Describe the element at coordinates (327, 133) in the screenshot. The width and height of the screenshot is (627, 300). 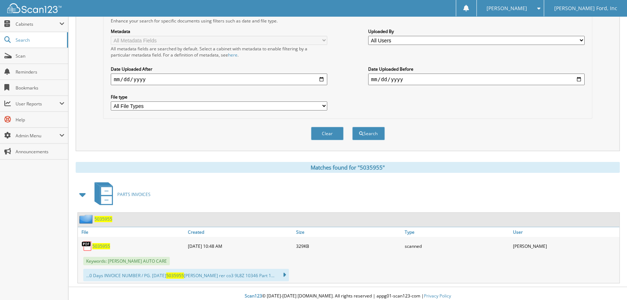
I see `button: Clear` at that location.